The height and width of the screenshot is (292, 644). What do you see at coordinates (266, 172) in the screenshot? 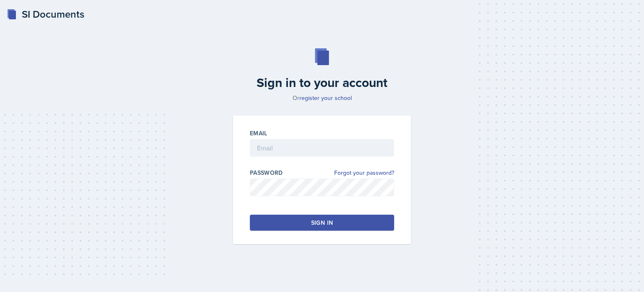
I see `label: Password` at bounding box center [266, 172].